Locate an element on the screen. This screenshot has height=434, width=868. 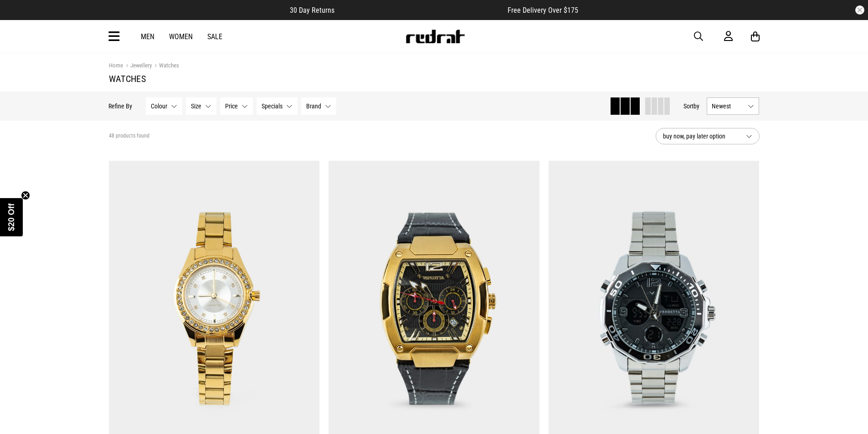
a: Home is located at coordinates (116, 65).